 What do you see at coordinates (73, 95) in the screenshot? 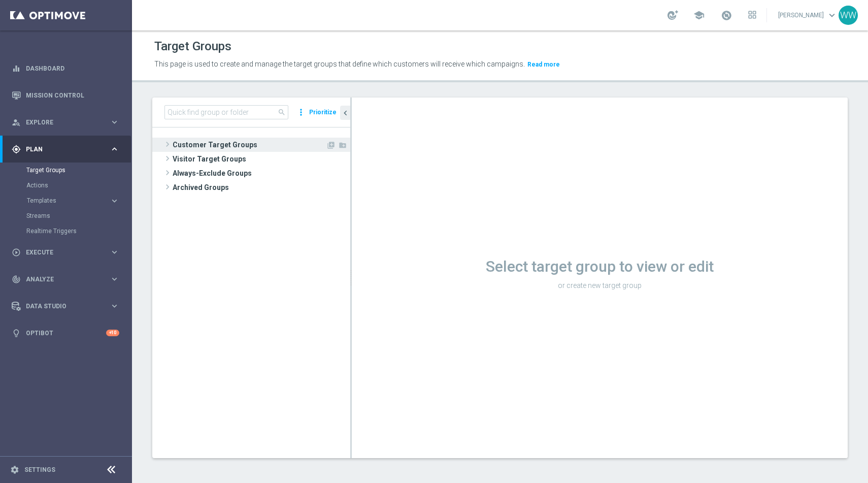
I see `a: Mission Control` at bounding box center [73, 95].